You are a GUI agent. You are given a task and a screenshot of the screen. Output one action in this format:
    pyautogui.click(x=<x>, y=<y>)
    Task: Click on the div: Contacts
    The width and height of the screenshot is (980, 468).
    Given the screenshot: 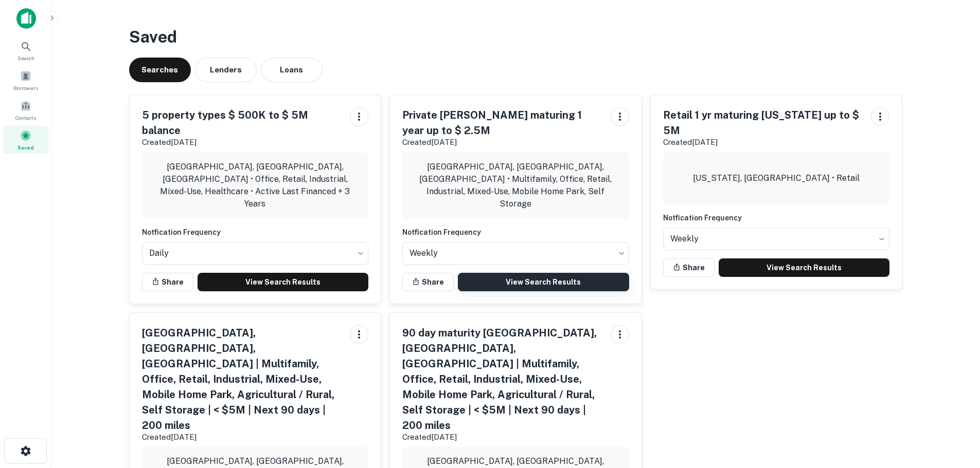 What is the action you would take?
    pyautogui.click(x=26, y=110)
    